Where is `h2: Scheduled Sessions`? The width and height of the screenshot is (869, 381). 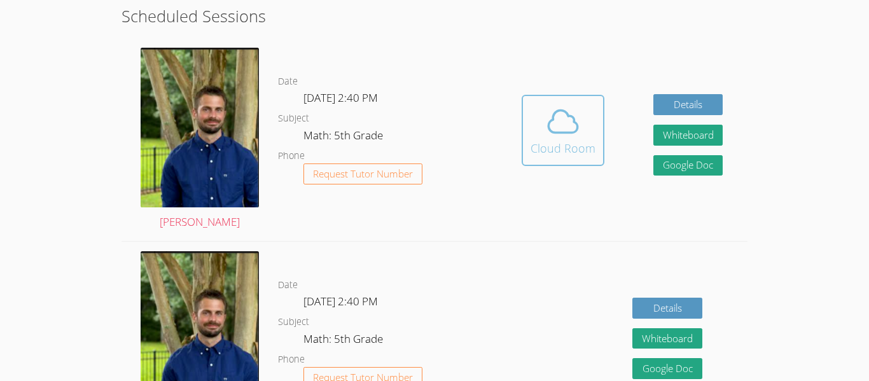 h2: Scheduled Sessions is located at coordinates (434, 16).